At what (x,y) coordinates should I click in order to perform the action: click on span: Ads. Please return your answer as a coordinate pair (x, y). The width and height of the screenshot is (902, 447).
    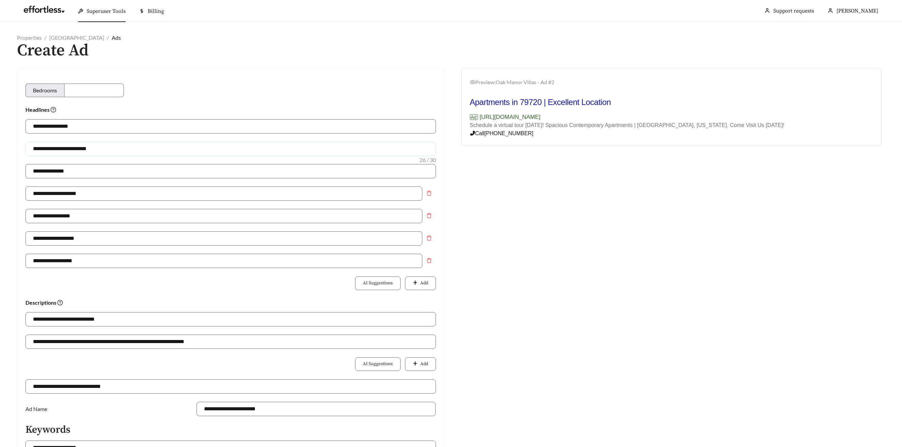
    Looking at the image, I should click on (116, 37).